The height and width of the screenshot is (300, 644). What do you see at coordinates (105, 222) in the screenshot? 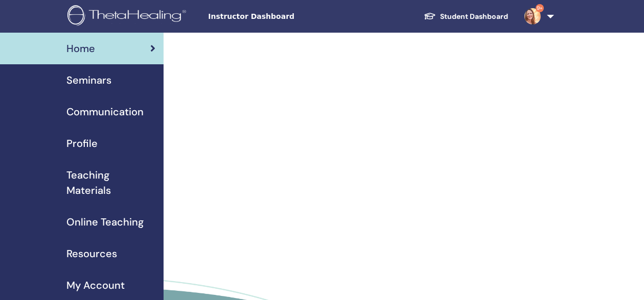
I see `span: Online Teaching` at bounding box center [105, 222].